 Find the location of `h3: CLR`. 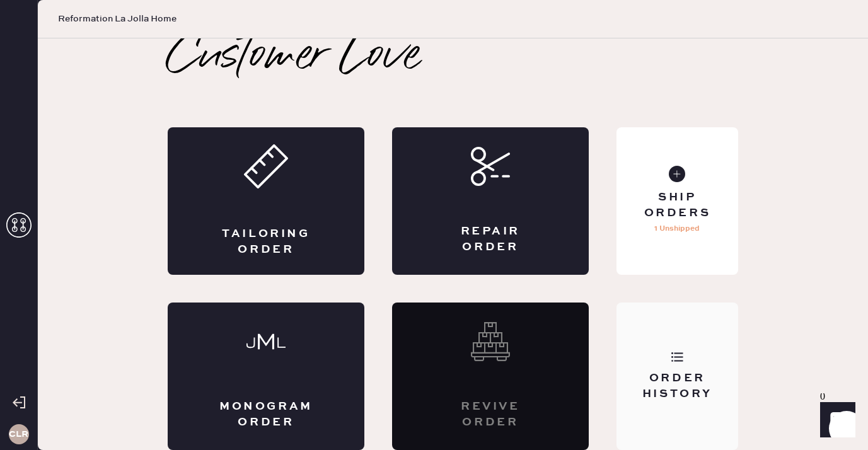

h3: CLR is located at coordinates (18, 434).